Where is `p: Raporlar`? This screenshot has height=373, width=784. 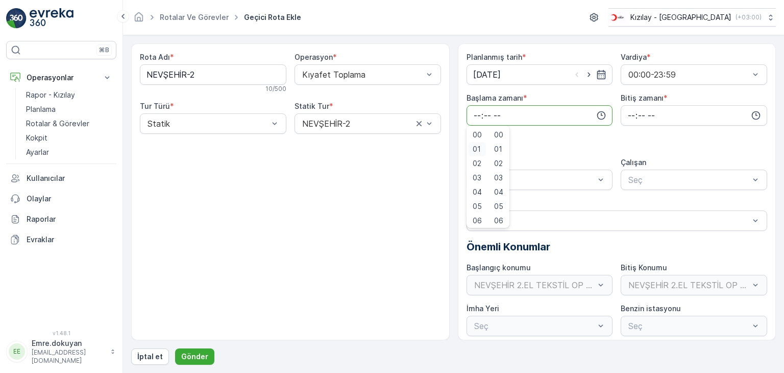
p: Raporlar is located at coordinates (69, 219).